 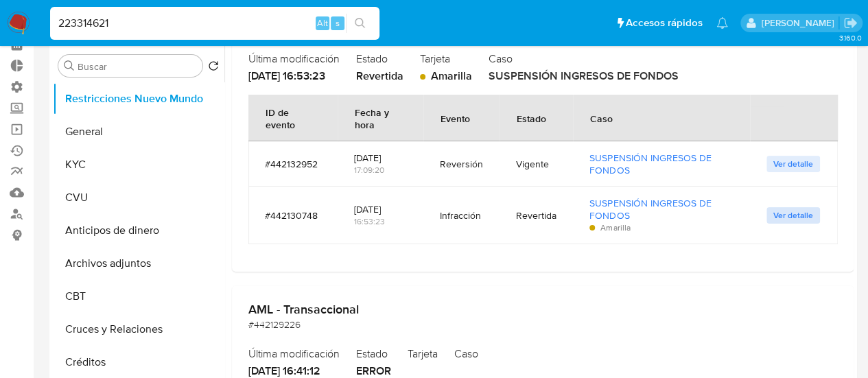 What do you see at coordinates (69, 65) in the screenshot?
I see `button: Buscar` at bounding box center [69, 65].